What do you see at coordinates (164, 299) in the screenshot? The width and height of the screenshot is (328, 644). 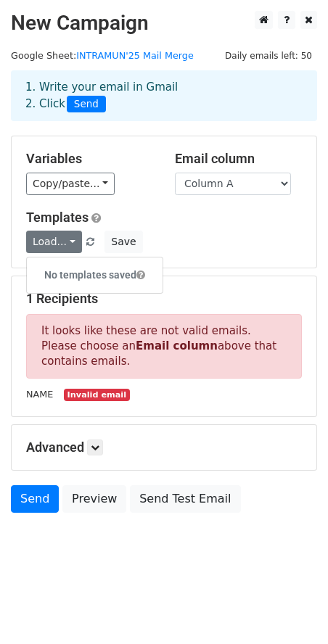 I see `h5: 1 Recipients` at bounding box center [164, 299].